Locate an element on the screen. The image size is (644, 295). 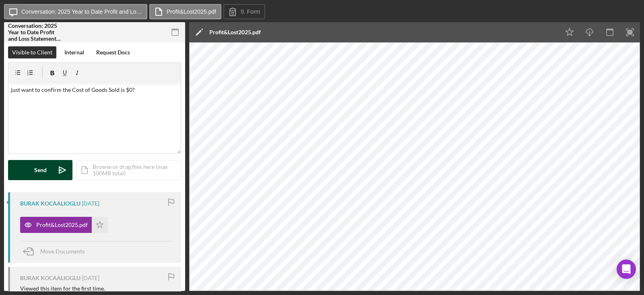
span: Move Documents is located at coordinates (62, 251).